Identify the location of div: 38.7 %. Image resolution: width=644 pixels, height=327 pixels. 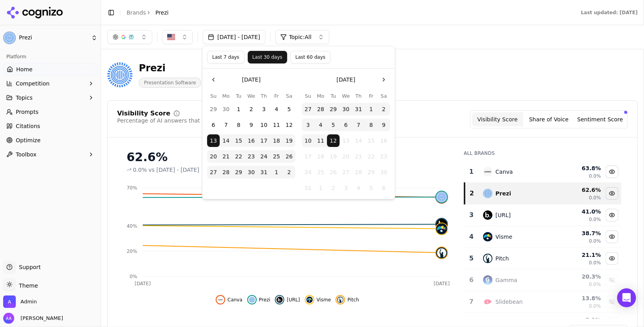
(580, 233).